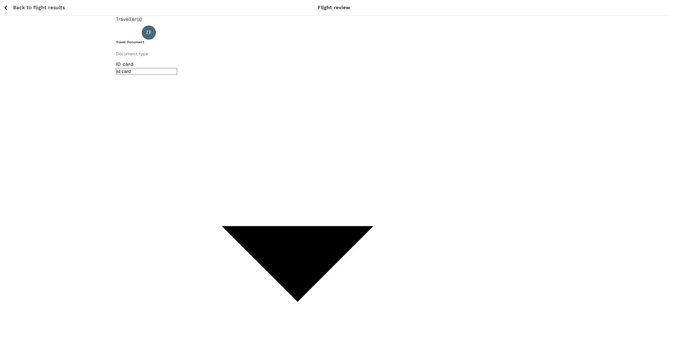 This screenshot has height=358, width=676. I want to click on p: Traveller 1 :, so click(128, 33).